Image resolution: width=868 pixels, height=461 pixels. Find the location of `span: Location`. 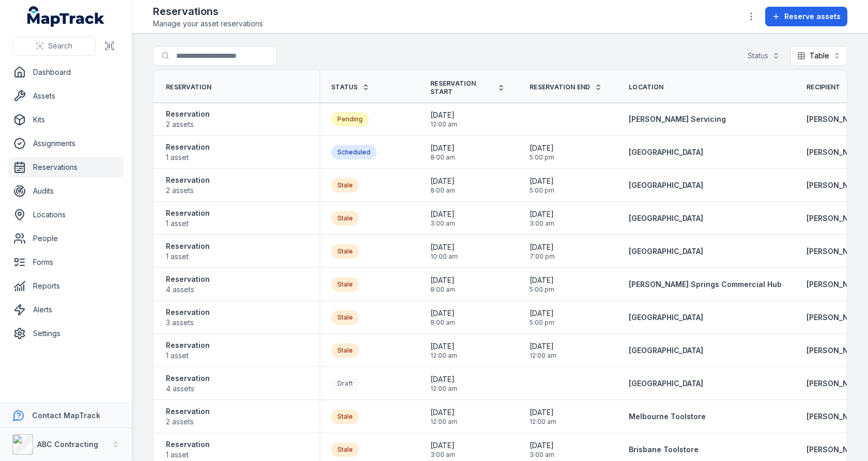

span: Location is located at coordinates (646, 87).